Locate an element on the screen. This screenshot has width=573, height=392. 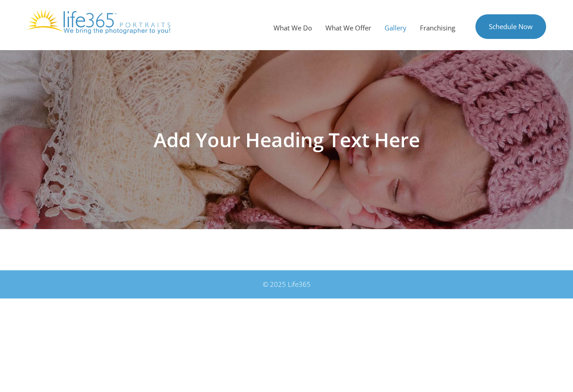
a: What We Do is located at coordinates (293, 28).